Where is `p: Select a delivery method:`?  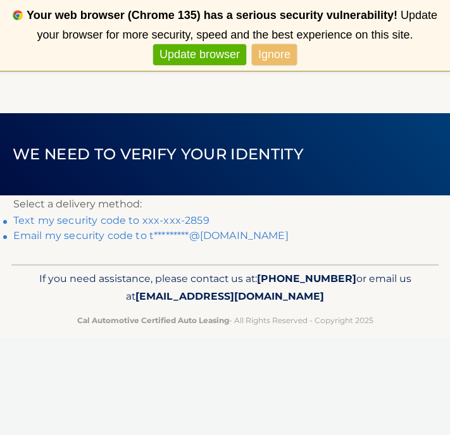 p: Select a delivery method: is located at coordinates (225, 204).